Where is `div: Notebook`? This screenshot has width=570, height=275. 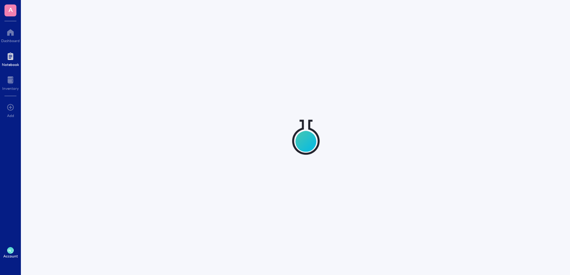
div: Notebook is located at coordinates (10, 65).